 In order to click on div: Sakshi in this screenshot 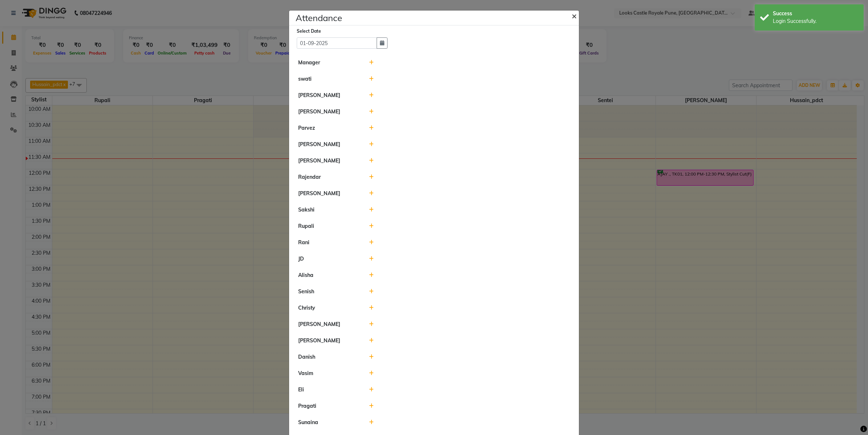, I will do `click(328, 210)`.